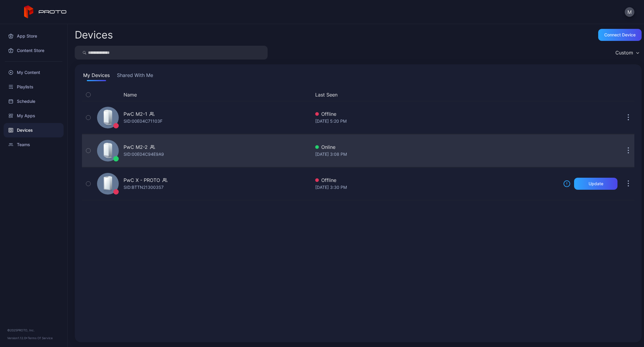 This screenshot has height=347, width=644. Describe the element at coordinates (588, 94) in the screenshot. I see `div: Update Device` at that location.